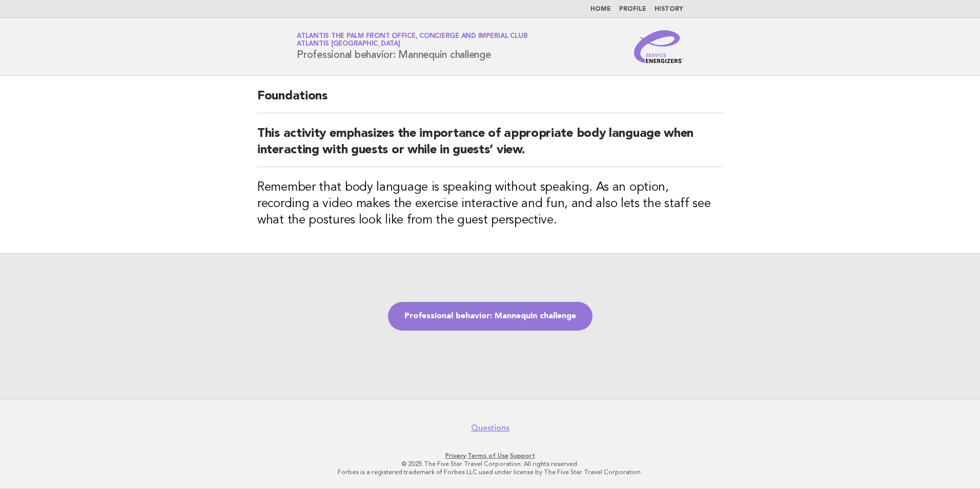 Image resolution: width=980 pixels, height=489 pixels. I want to click on a: Home, so click(601, 9).